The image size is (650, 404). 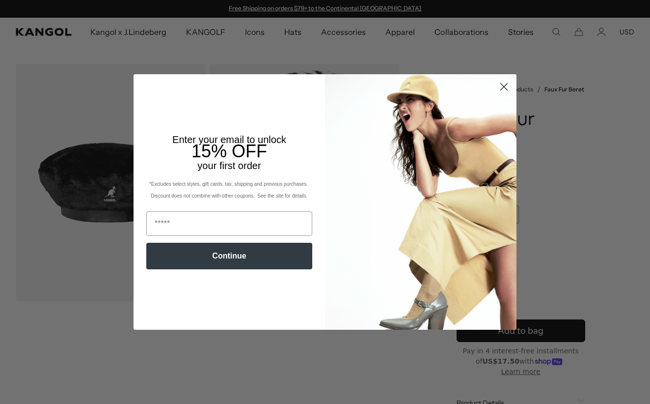 I want to click on span: your first order, so click(x=229, y=165).